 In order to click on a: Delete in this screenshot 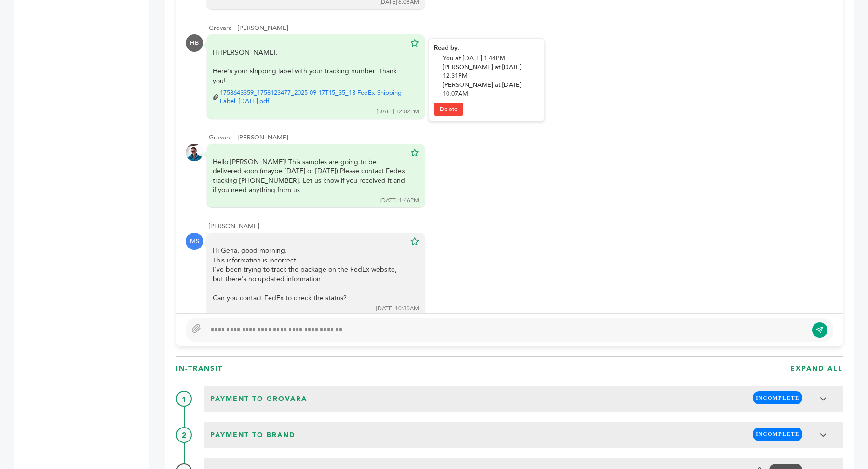, I will do `click(448, 109)`.